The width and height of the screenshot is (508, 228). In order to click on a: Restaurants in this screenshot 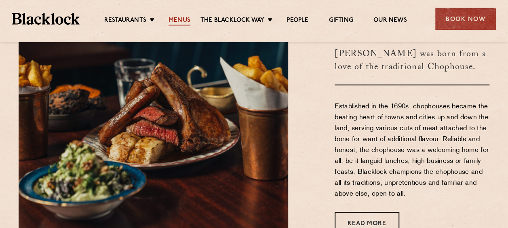, I will do `click(125, 21)`.